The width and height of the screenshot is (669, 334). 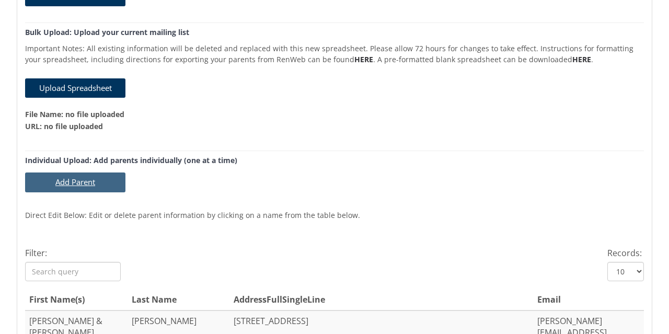 I want to click on span: Email, so click(x=549, y=299).